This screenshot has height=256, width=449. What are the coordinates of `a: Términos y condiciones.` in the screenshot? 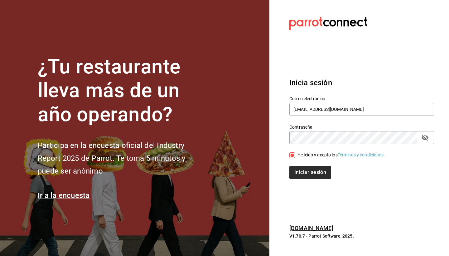 It's located at (361, 155).